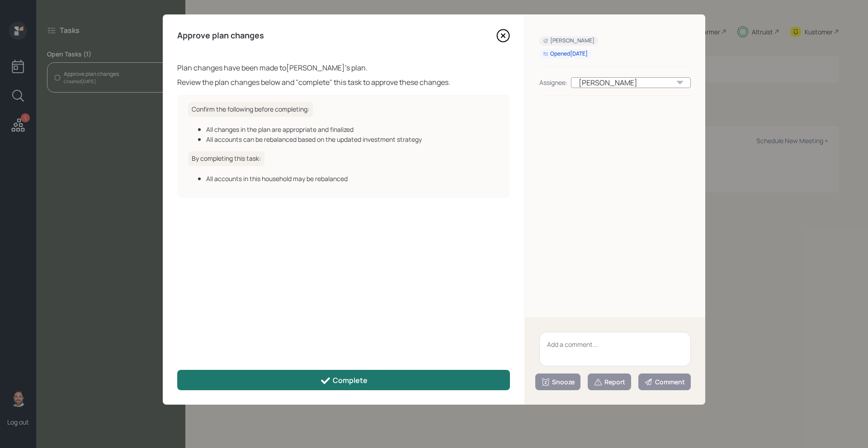 The width and height of the screenshot is (868, 448). I want to click on button: Snooze, so click(558, 382).